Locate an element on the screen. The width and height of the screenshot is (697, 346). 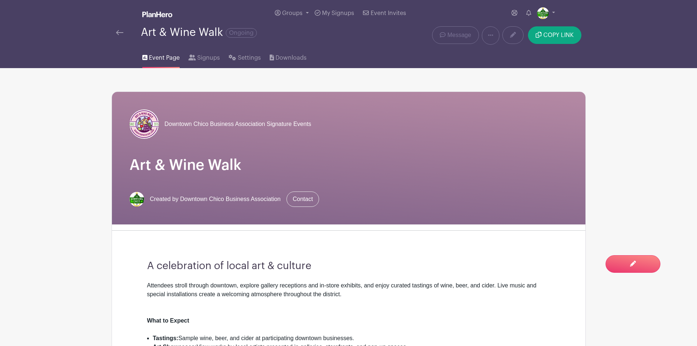
h3: A celebration of local art & culture is located at coordinates (349, 266).